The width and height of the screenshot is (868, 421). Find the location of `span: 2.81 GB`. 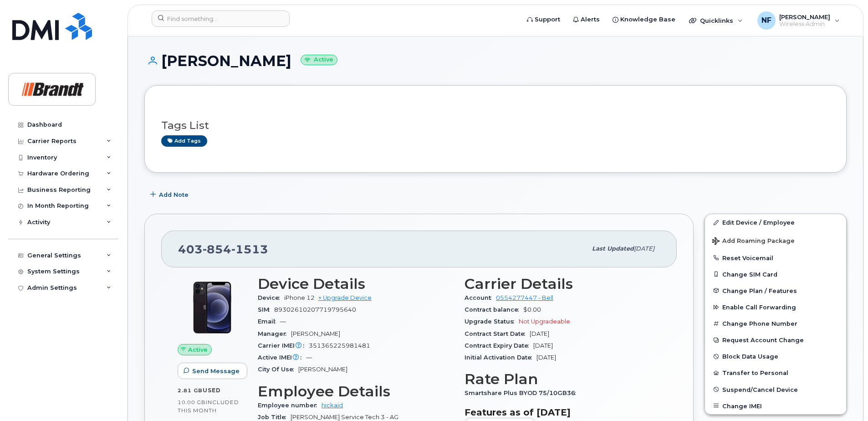

span: 2.81 GB is located at coordinates (190, 390).